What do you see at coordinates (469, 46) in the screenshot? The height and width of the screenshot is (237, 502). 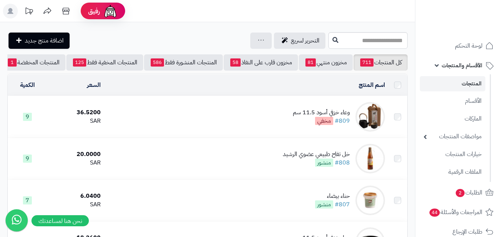 I see `span: لوحة التحكم` at bounding box center [469, 46].